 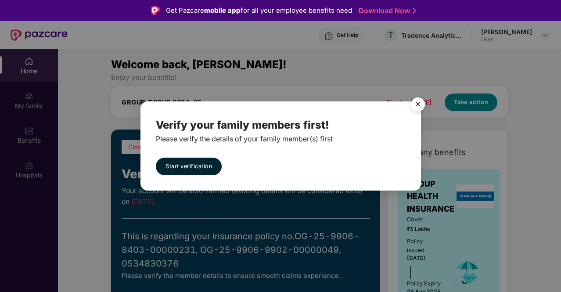 What do you see at coordinates (414, 11) in the screenshot?
I see `img: Stroke` at bounding box center [414, 11].